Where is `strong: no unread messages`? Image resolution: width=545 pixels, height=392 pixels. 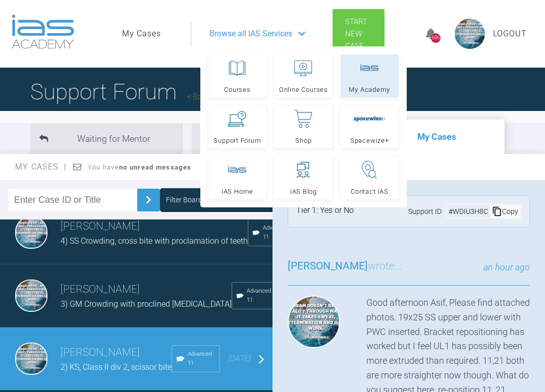
strong: no unread messages is located at coordinates (155, 167).